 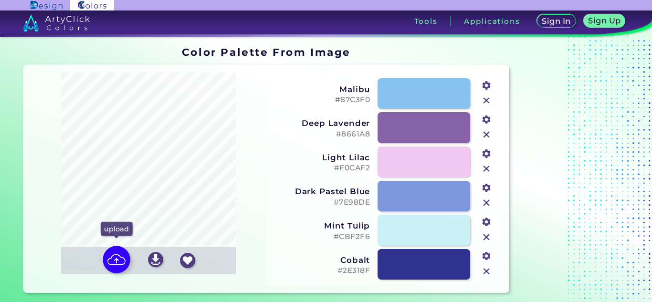 What do you see at coordinates (492, 21) in the screenshot?
I see `h3: Applications` at bounding box center [492, 21].